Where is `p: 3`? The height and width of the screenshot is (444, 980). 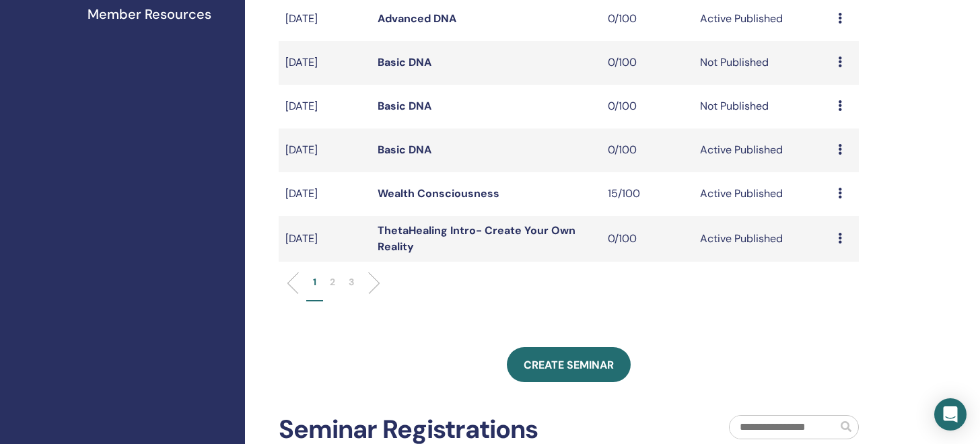
p: 3 is located at coordinates (351, 282).